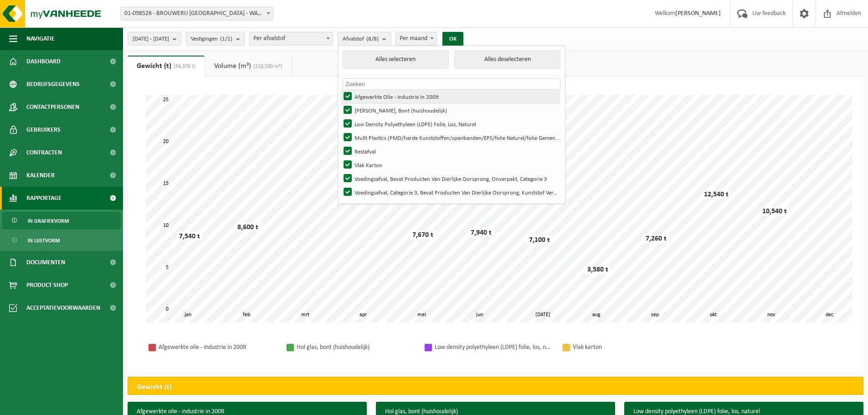 This screenshot has width=868, height=415. What do you see at coordinates (44, 130) in the screenshot?
I see `span: Gebruikers` at bounding box center [44, 130].